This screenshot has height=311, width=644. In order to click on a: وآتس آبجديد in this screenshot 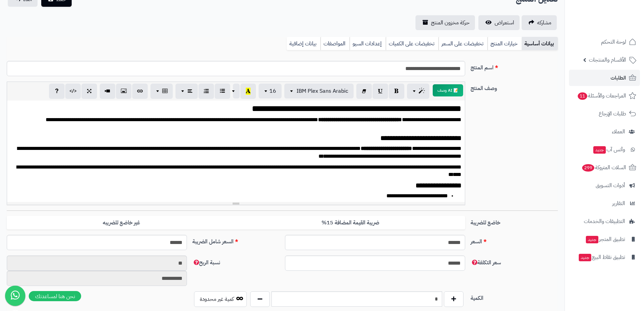, I will do `click(605, 150)`.